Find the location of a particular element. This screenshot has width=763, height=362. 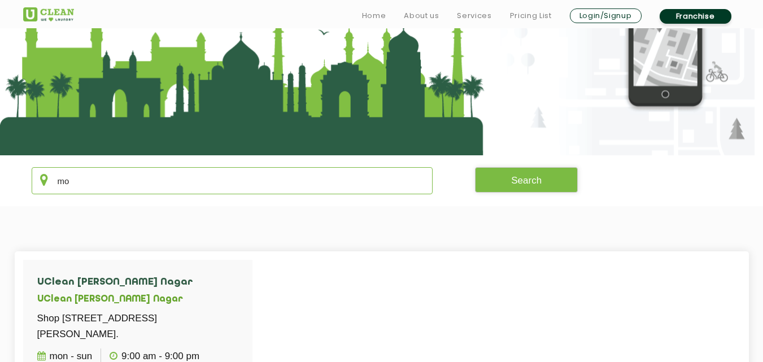

a: Home is located at coordinates (374, 16).